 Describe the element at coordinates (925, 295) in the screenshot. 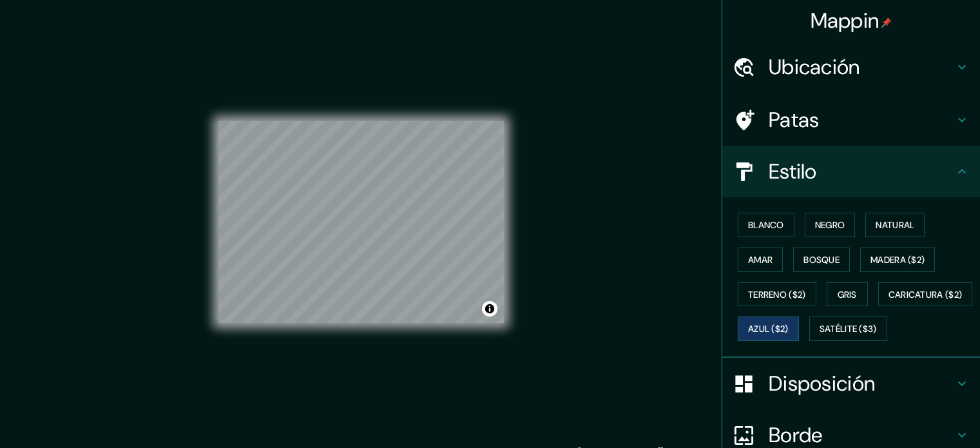

I see `button: Caricatura ($2)` at that location.